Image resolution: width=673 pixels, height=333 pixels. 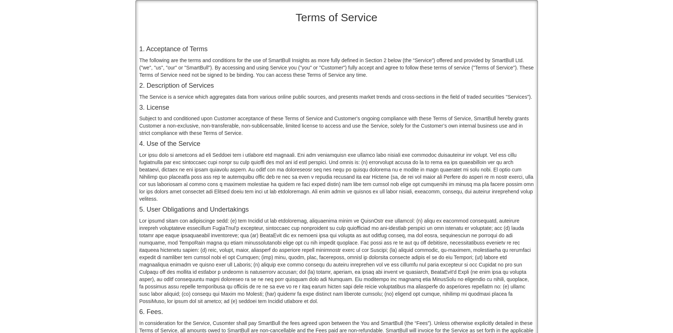 What do you see at coordinates (336, 86) in the screenshot?
I see `h4: 2. Description of Services` at bounding box center [336, 86].